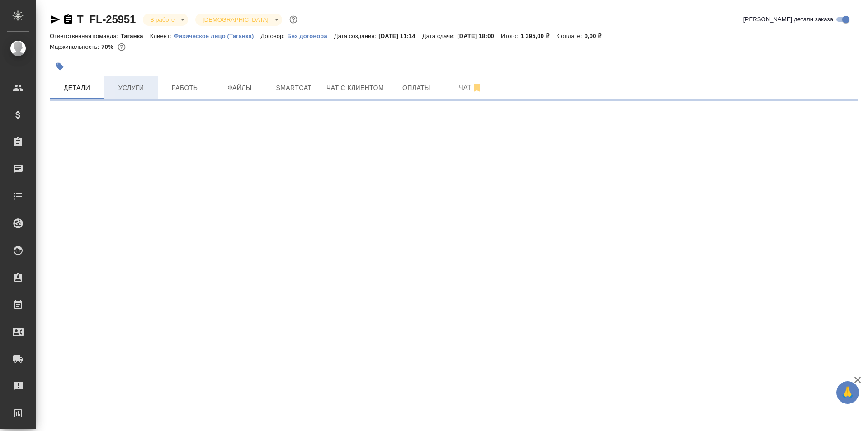 This screenshot has width=868, height=431. I want to click on span: Чат, so click(470, 88).